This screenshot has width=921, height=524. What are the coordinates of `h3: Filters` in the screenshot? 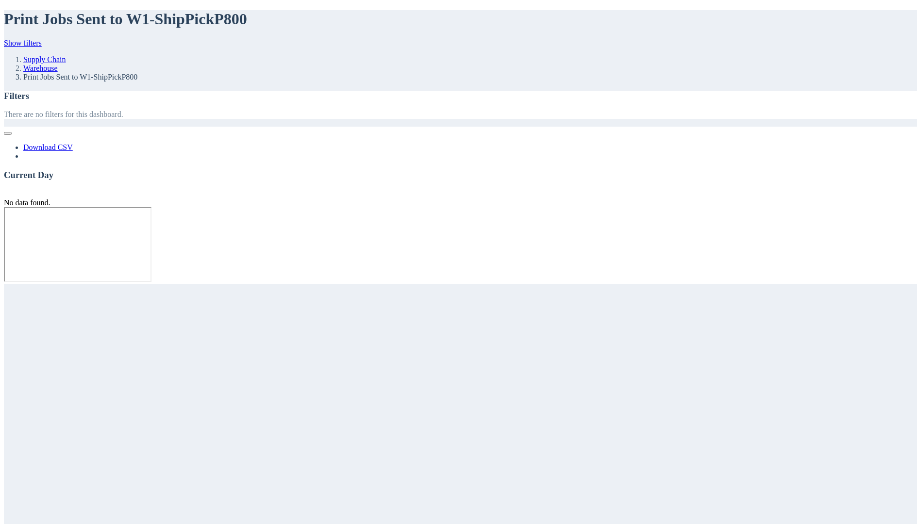 It's located at (460, 96).